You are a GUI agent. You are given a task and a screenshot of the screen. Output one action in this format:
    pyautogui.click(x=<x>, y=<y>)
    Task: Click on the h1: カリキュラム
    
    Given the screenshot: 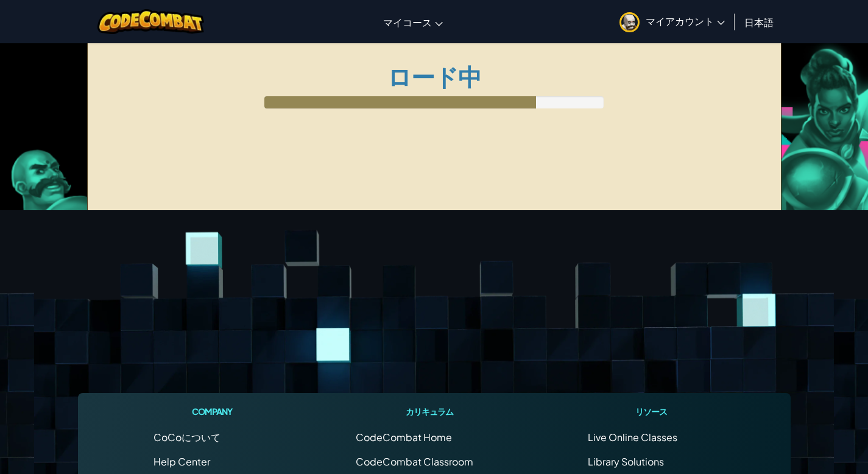 What is the action you would take?
    pyautogui.click(x=430, y=411)
    